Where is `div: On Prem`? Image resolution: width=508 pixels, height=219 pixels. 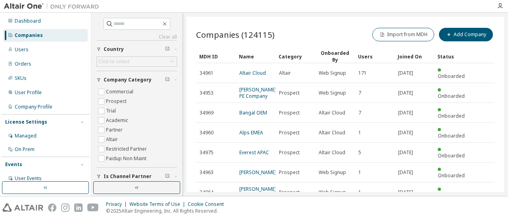 div: On Prem is located at coordinates (25, 149).